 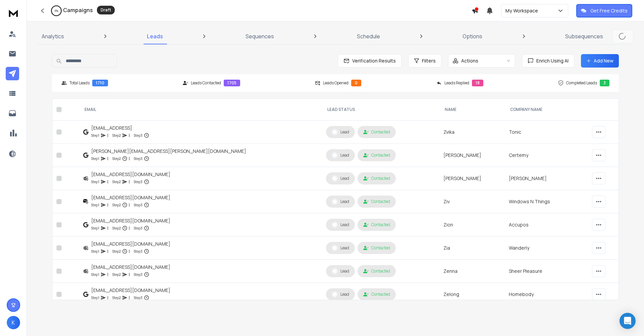 I want to click on span: Enrich Using AI, so click(x=551, y=61).